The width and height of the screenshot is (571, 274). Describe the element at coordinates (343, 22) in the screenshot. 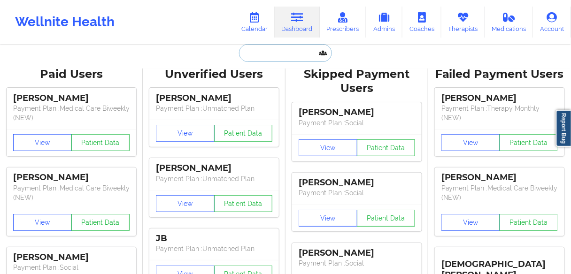

I see `a: Prescribers` at that location.